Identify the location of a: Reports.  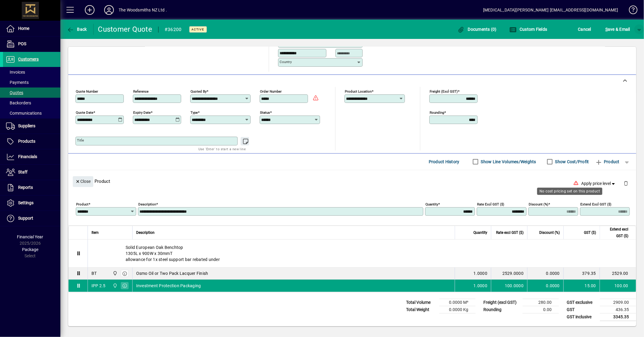
(32, 188).